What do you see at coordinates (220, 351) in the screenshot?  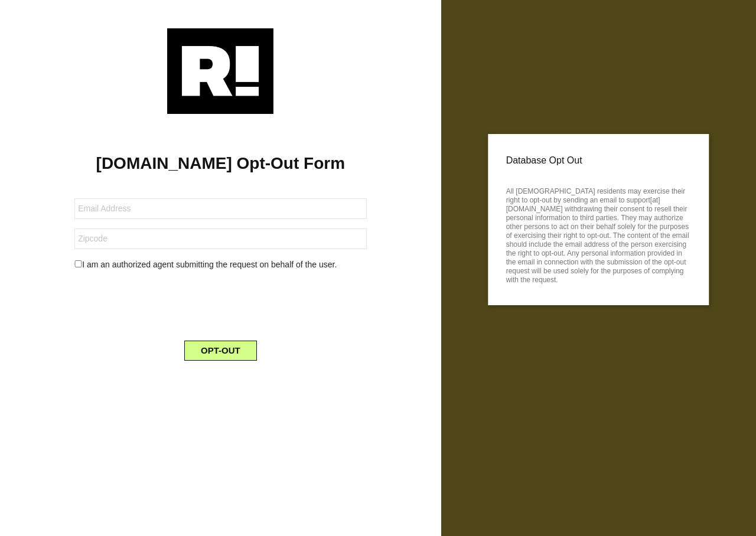 I see `button: OPT-OUT` at bounding box center [220, 351].